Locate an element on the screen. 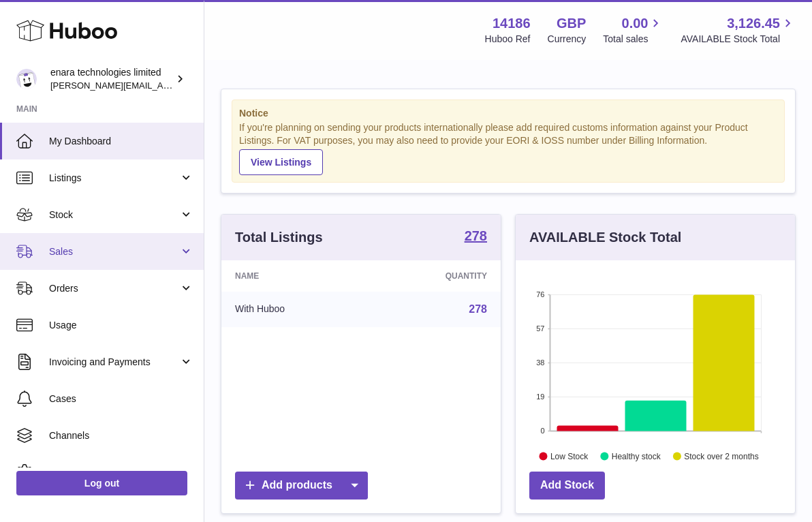 The image size is (812, 522). div: Huboo Ref is located at coordinates (507, 39).